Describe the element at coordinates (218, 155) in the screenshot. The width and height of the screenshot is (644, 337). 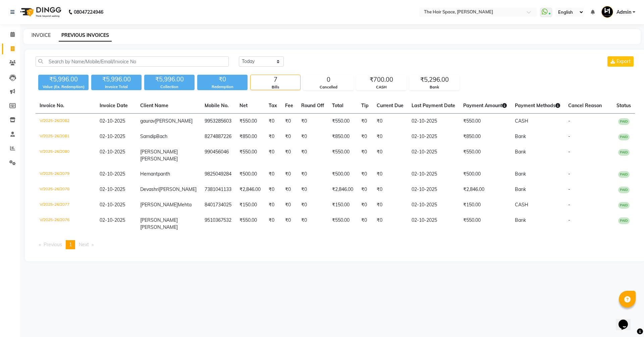
I see `td: 990456046` at that location.